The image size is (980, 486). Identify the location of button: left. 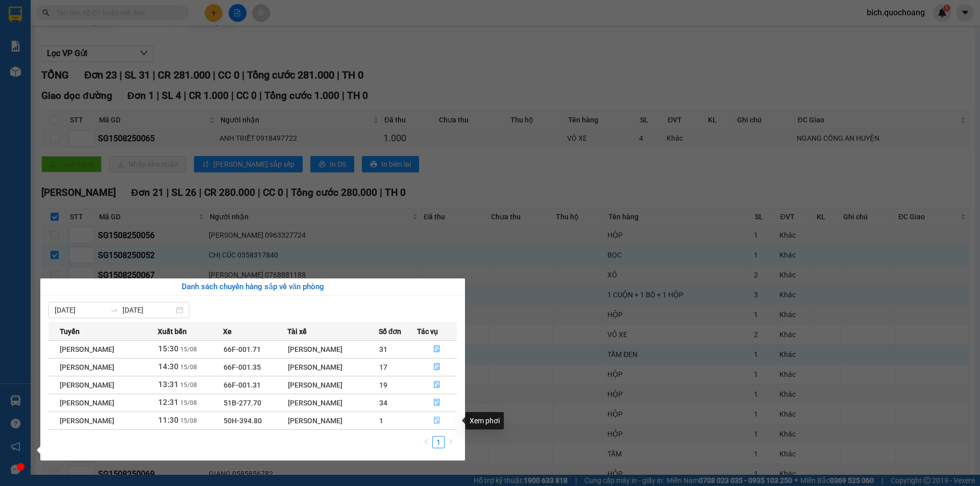
(426, 442).